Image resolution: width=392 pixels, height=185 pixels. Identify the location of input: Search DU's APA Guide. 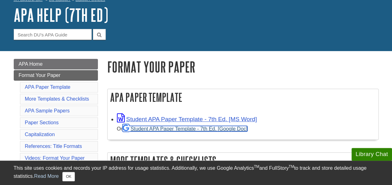
(53, 34).